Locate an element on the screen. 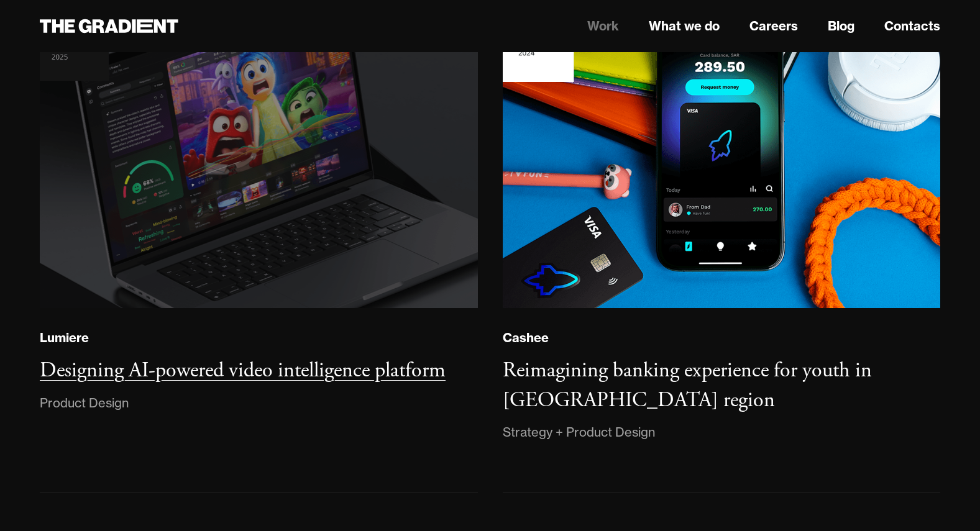  a: What we do is located at coordinates (685, 26).